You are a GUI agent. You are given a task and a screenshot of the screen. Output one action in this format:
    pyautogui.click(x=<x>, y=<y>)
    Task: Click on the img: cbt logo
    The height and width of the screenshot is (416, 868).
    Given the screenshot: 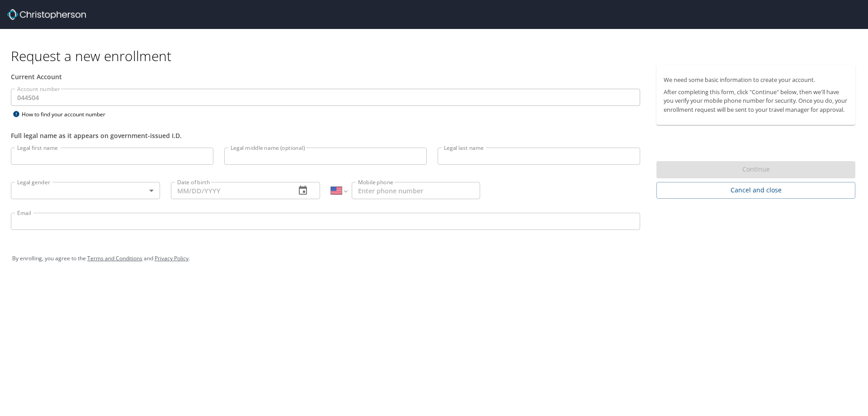 What is the action you would take?
    pyautogui.click(x=47, y=15)
    